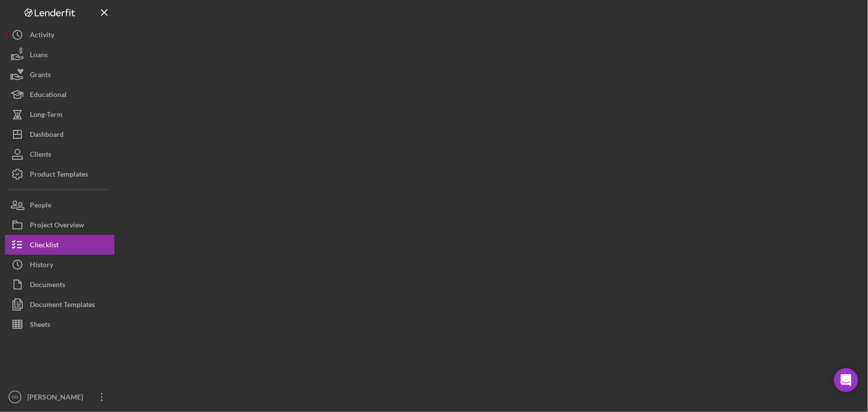 Image resolution: width=868 pixels, height=412 pixels. I want to click on div: People, so click(40, 206).